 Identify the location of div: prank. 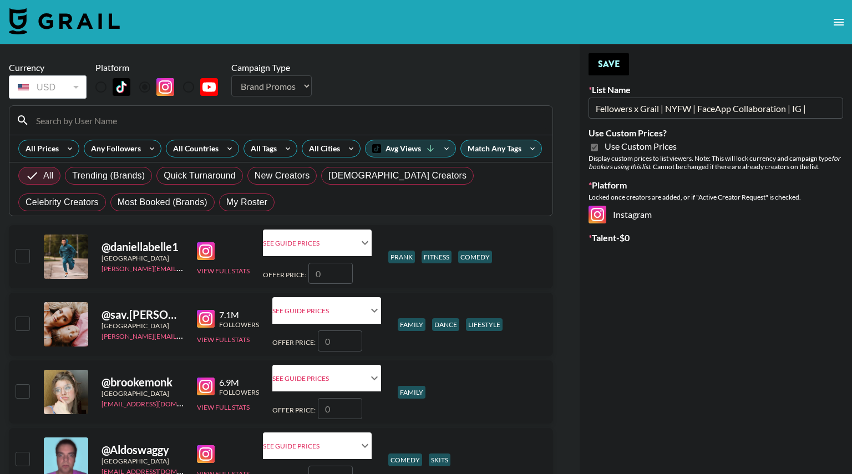
(402, 257).